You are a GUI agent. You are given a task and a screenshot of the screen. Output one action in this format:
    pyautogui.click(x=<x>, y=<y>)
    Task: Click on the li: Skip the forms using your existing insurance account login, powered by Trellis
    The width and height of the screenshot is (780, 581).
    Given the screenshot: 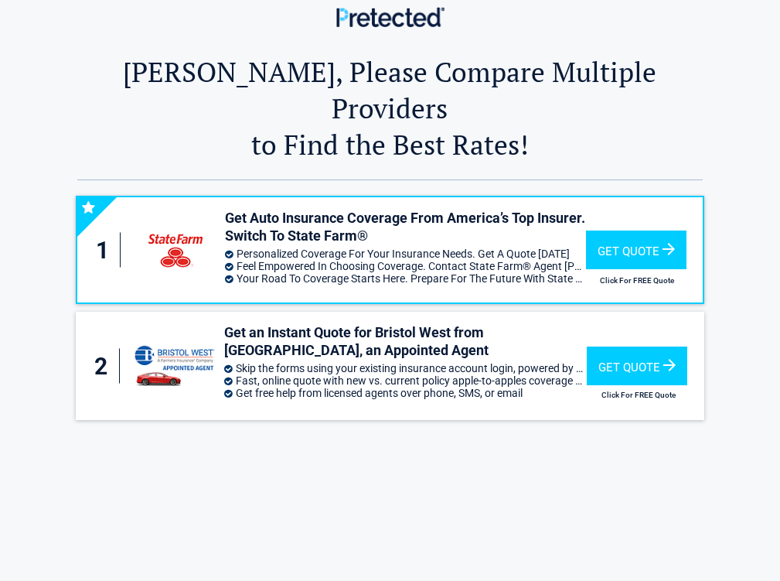 What is the action you would take?
    pyautogui.click(x=405, y=368)
    